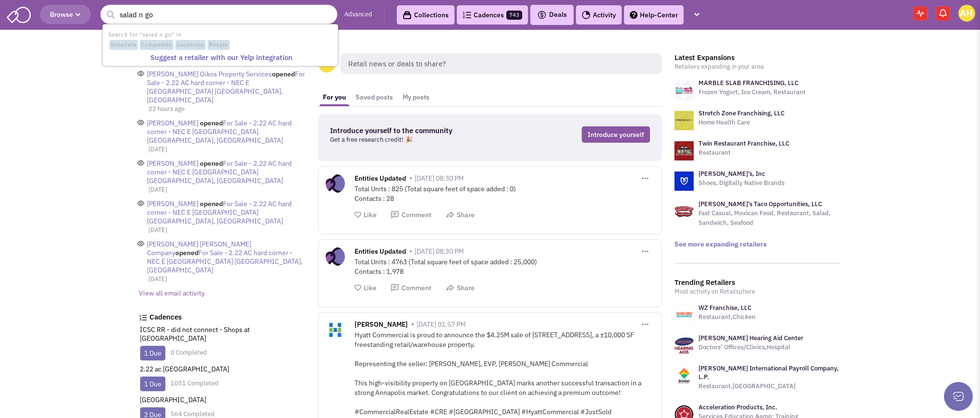  Describe the element at coordinates (236, 74) in the screenshot. I see `span: Oikos Property Services` at that location.